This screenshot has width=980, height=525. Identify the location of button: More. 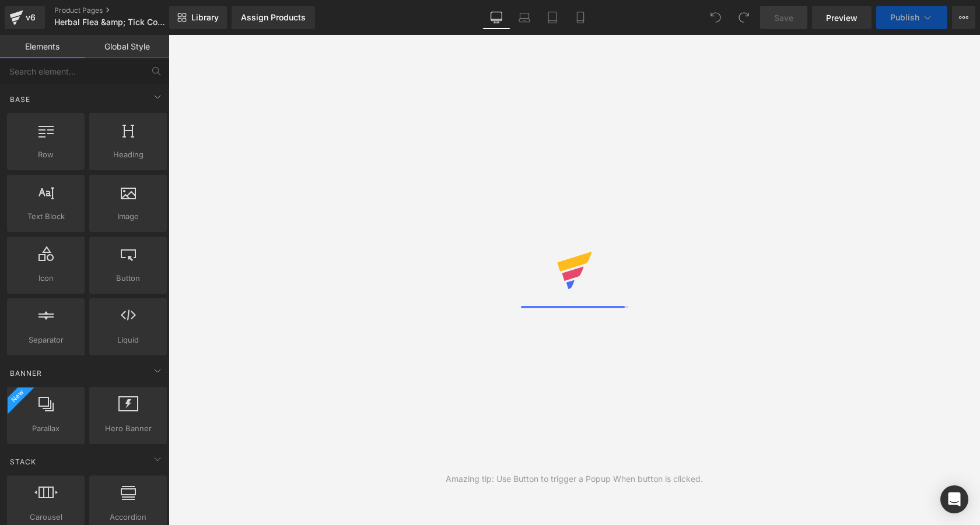
(963, 18).